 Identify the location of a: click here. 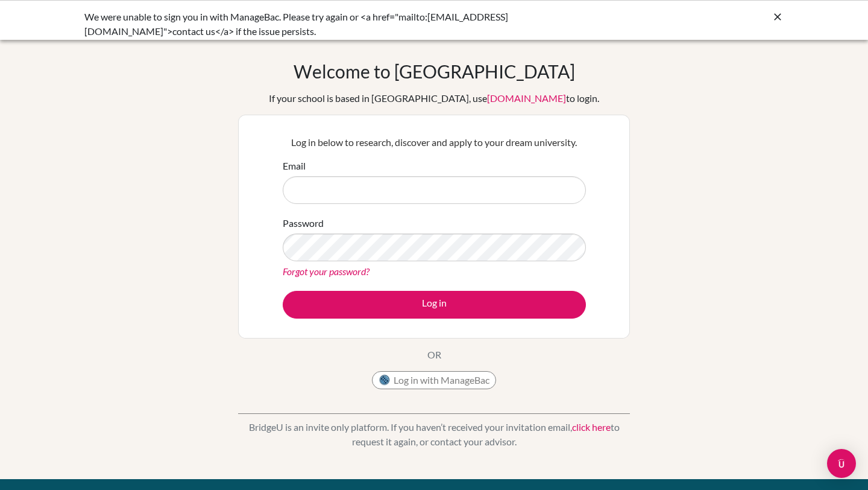
(591, 427).